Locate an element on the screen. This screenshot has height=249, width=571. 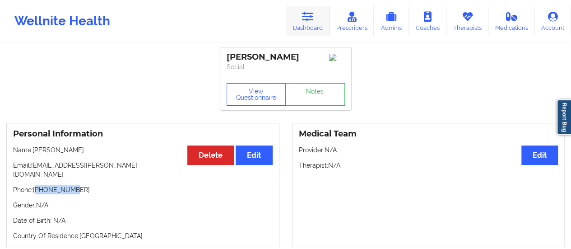
h3: Medical Team is located at coordinates (428, 134).